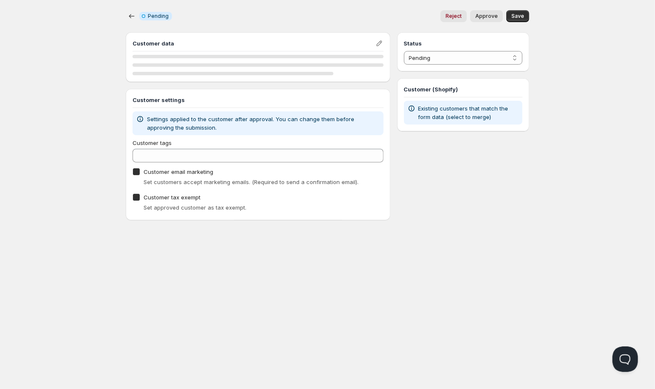 Image resolution: width=655 pixels, height=389 pixels. What do you see at coordinates (263, 123) in the screenshot?
I see `p: Settings applied to the customer after approval. You can change them before approving the submiss...` at bounding box center [263, 123].